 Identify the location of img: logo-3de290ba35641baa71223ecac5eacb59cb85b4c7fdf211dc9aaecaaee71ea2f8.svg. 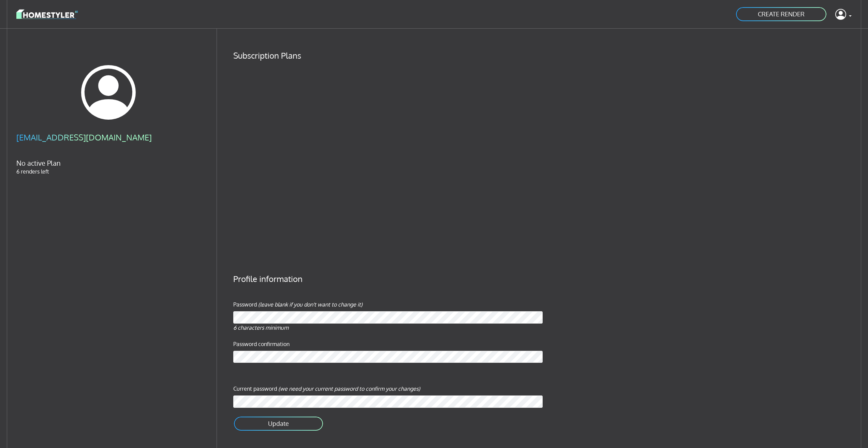
(47, 14).